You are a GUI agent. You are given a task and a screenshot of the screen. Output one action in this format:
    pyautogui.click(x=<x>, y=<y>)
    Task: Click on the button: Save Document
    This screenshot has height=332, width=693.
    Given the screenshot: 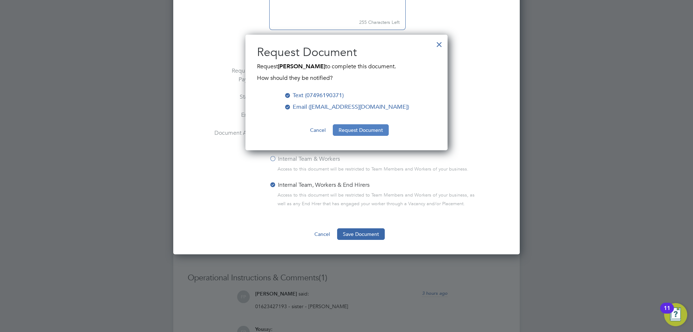 What is the action you would take?
    pyautogui.click(x=361, y=234)
    